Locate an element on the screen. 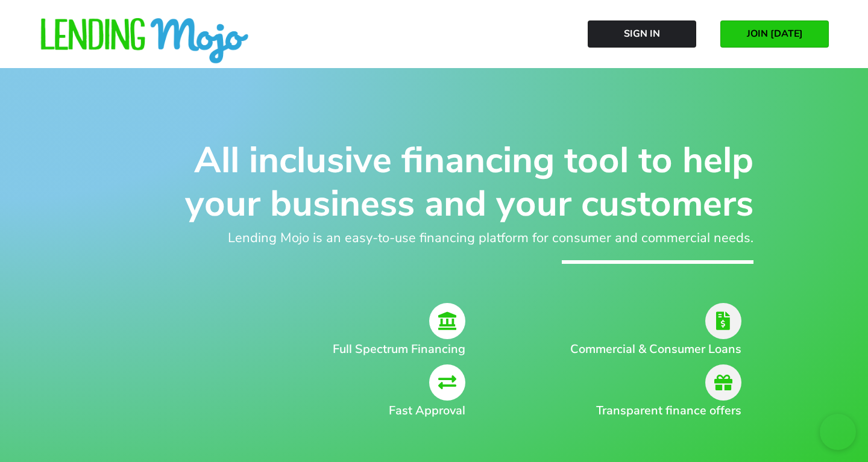 This screenshot has height=462, width=868. h2: Commercial & Consumer Loans is located at coordinates (645, 349).